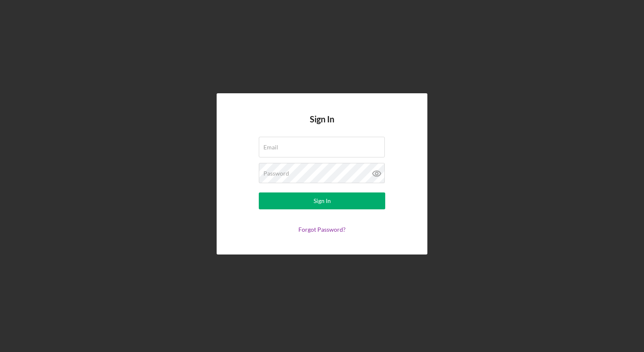 Image resolution: width=644 pixels, height=352 pixels. Describe the element at coordinates (322, 229) in the screenshot. I see `a: Forgot Password?` at that location.